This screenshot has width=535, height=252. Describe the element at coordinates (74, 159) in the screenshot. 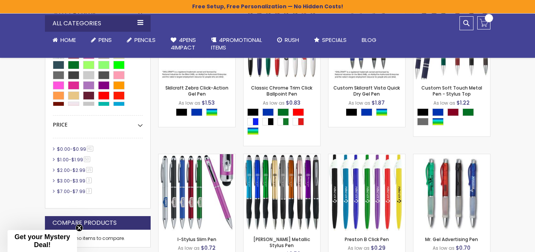

I see `a: $1.00-$1.9950` at that location.